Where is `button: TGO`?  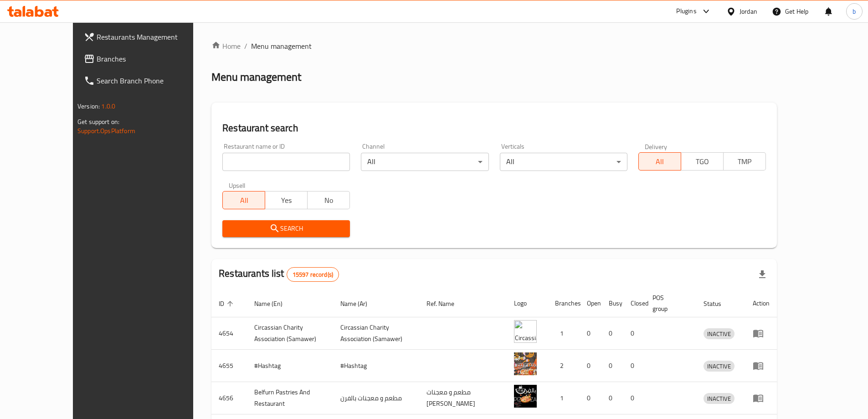 button: TGO is located at coordinates (702, 161).